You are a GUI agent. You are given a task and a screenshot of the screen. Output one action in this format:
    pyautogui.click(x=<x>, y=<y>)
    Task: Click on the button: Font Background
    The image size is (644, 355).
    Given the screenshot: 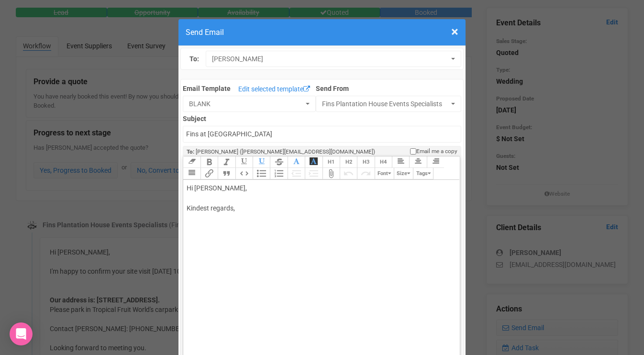 What is the action you would take?
    pyautogui.click(x=313, y=162)
    